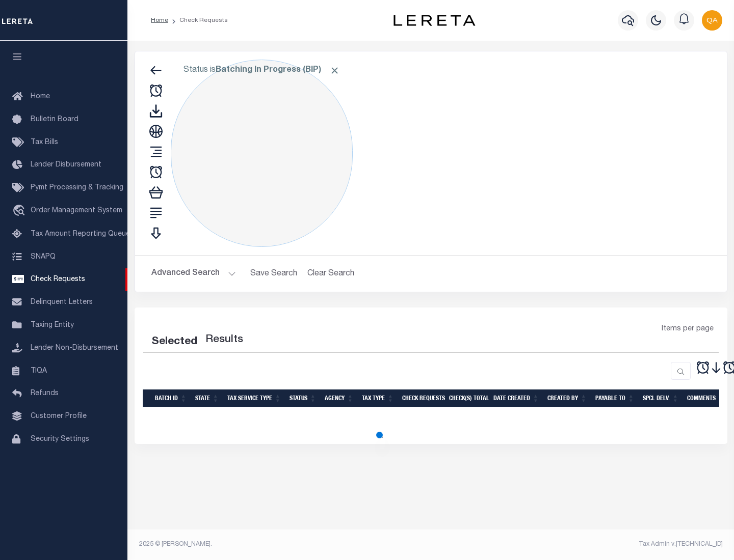 Image resolution: width=734 pixels, height=560 pixels. I want to click on i: travel_explore, so click(20, 211).